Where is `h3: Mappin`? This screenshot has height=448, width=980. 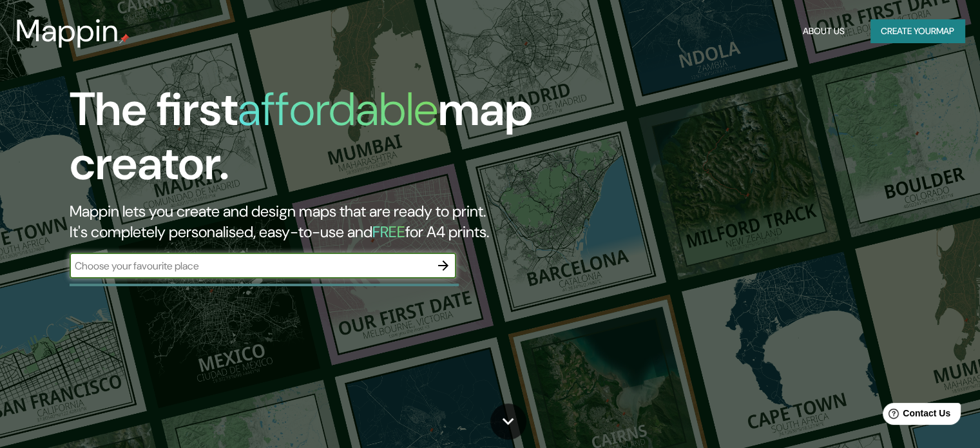 h3: Mappin is located at coordinates (67, 31).